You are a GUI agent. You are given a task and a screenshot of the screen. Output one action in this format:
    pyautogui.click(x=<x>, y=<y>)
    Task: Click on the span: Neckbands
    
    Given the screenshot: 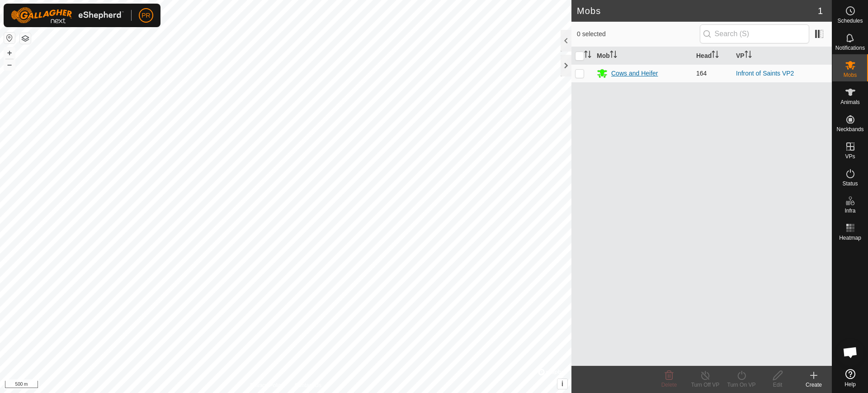 What is the action you would take?
    pyautogui.click(x=850, y=129)
    